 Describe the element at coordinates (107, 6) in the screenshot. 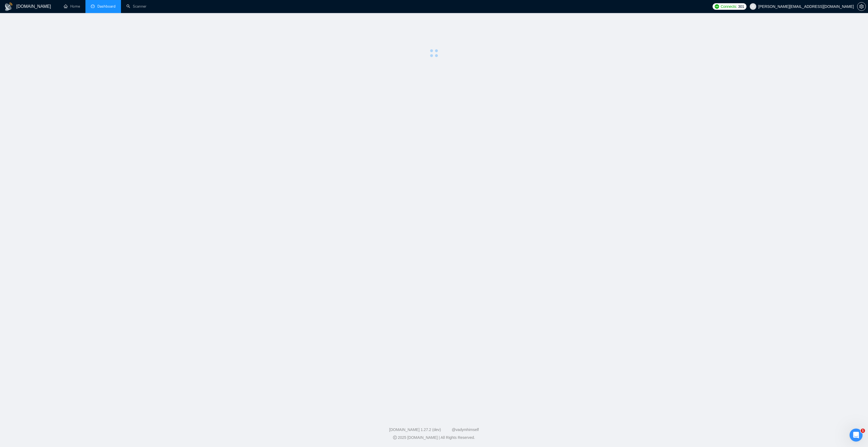

I see `span: Dashboard` at that location.